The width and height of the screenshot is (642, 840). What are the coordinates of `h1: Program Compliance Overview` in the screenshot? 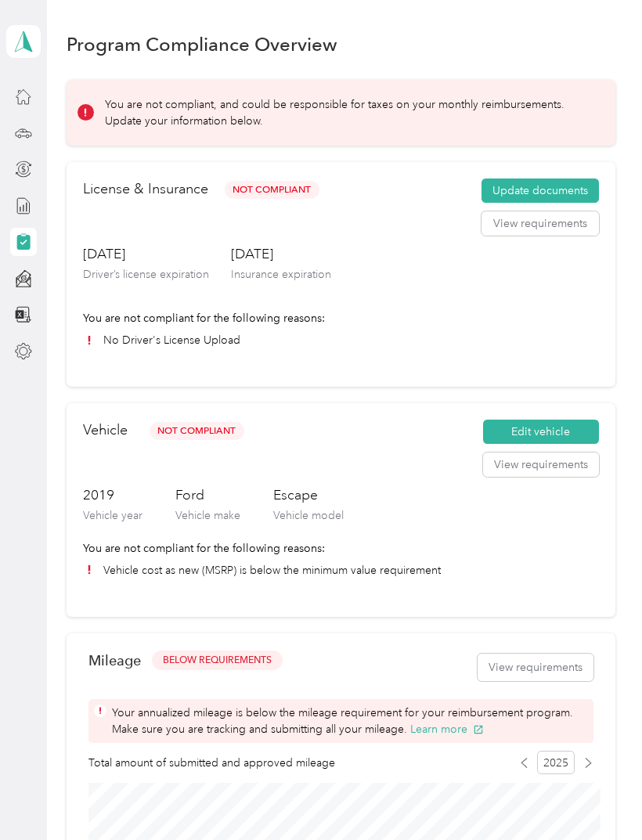 It's located at (202, 44).